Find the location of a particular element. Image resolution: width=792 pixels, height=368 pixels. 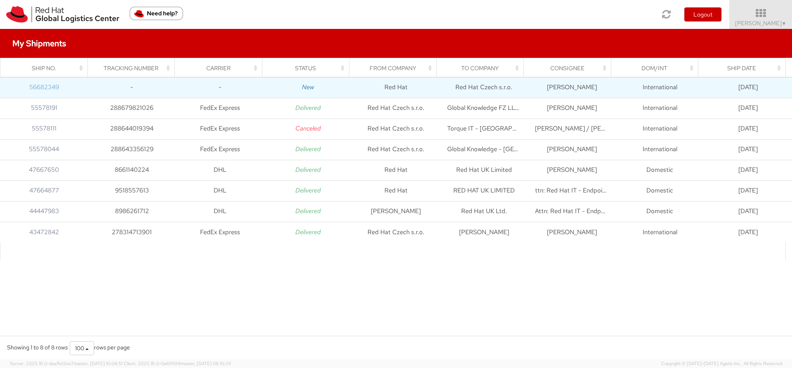

button: Need help? is located at coordinates (156, 13).